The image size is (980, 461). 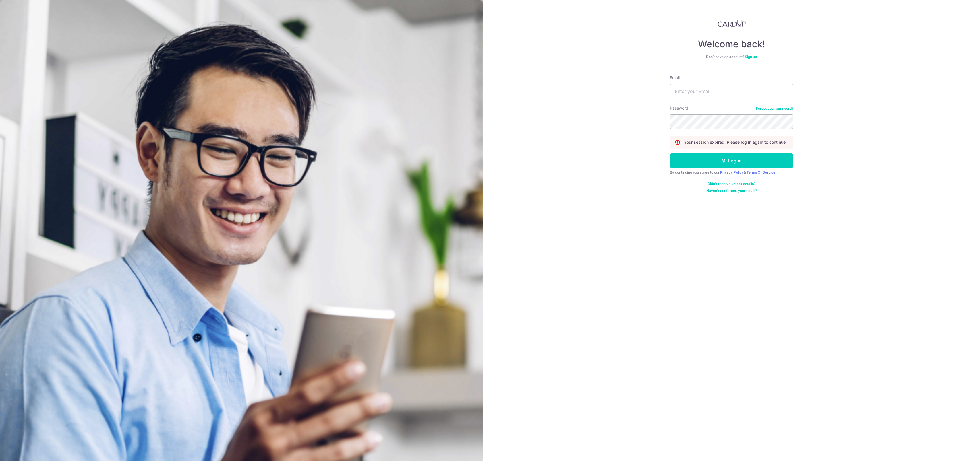 What do you see at coordinates (751, 56) in the screenshot?
I see `a: Sign up` at bounding box center [751, 56].